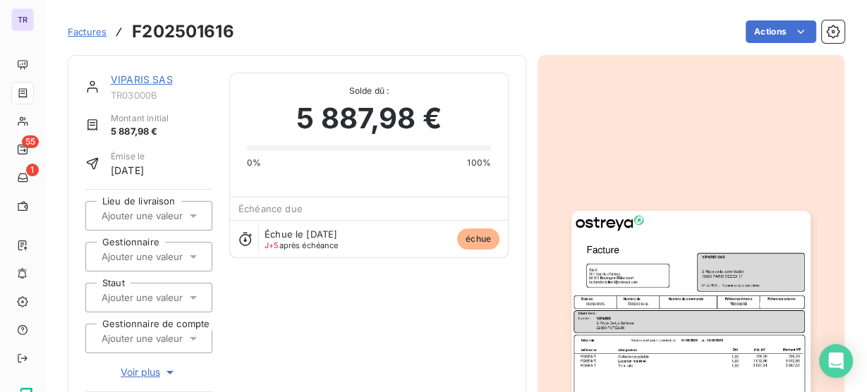  What do you see at coordinates (32, 170) in the screenshot?
I see `span: 1` at bounding box center [32, 170].